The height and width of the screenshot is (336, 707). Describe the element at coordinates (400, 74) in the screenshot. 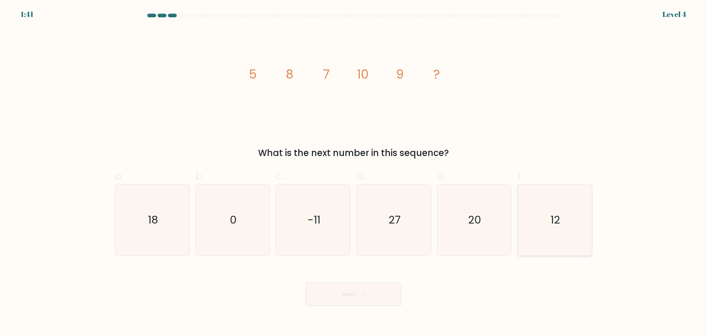

I see `tspan: 9` at that location.